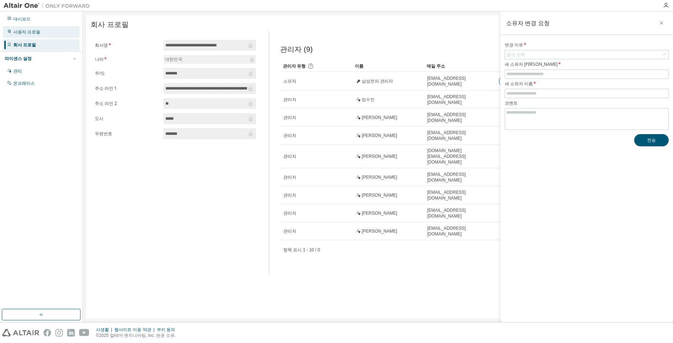 This screenshot has height=343, width=673. I want to click on div: 라이센스 설정, so click(18, 59).